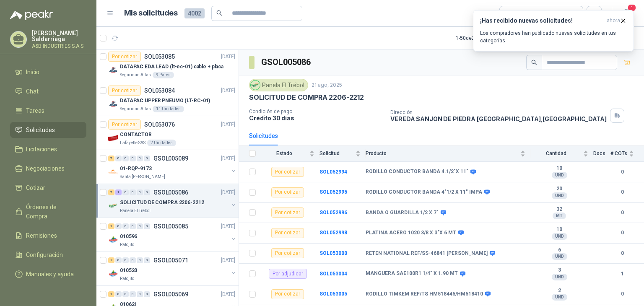  Describe the element at coordinates (168, 109) in the screenshot. I see `div: 11 Unidades` at that location.